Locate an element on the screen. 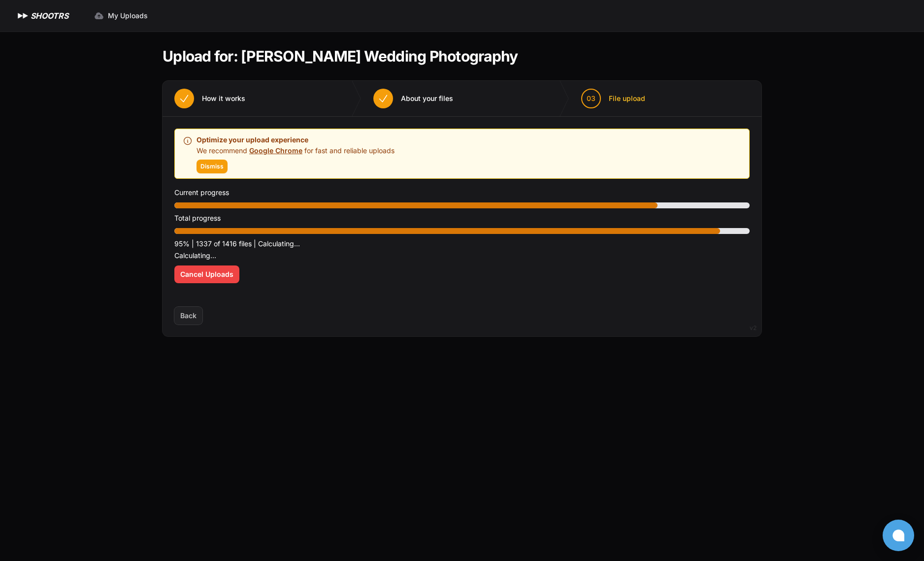 The width and height of the screenshot is (924, 561). button: Dismiss is located at coordinates (212, 167).